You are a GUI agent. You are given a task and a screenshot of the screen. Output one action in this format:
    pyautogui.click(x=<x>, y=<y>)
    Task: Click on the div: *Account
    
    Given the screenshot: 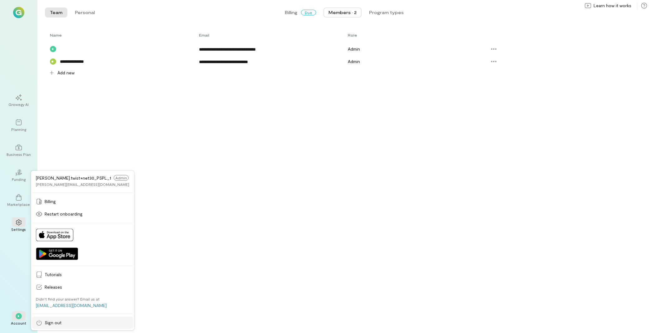 What is the action you would take?
    pyautogui.click(x=19, y=319)
    